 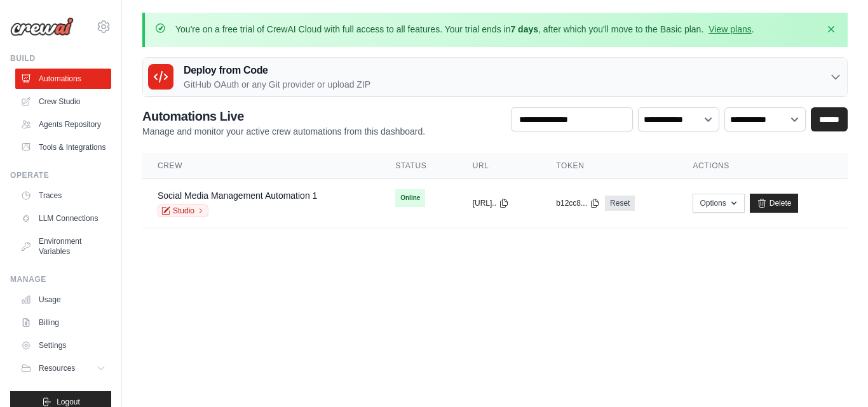 What do you see at coordinates (63, 368) in the screenshot?
I see `button: Resources` at bounding box center [63, 368].